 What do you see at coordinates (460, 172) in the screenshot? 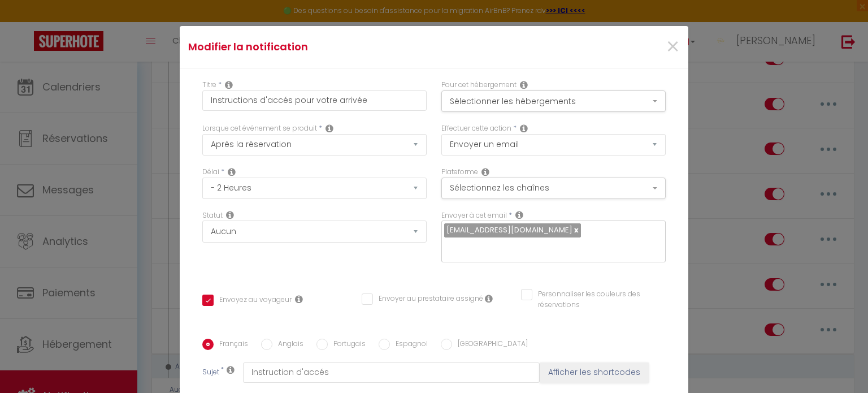
I see `label: Plateforme` at bounding box center [460, 172].